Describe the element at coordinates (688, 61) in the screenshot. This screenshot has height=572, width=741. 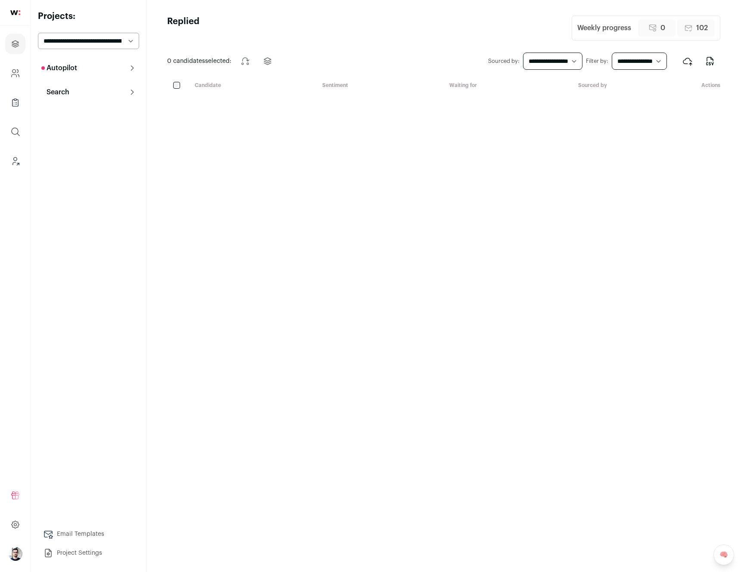
I see `button: Export to ATS` at that location.